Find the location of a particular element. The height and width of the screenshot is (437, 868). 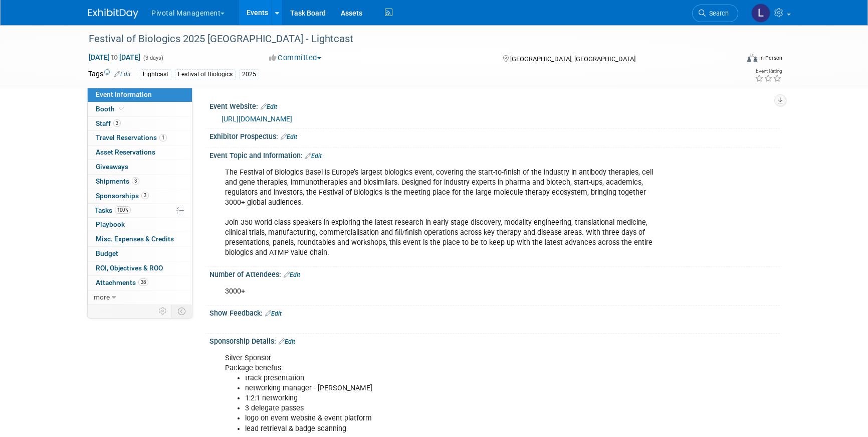

span: Sponsorships is located at coordinates (122, 195).